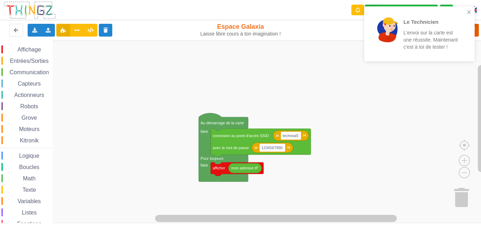 This screenshot has height=228, width=481. What do you see at coordinates (245, 168) in the screenshot?
I see `text: mon adresse IP` at bounding box center [245, 168].